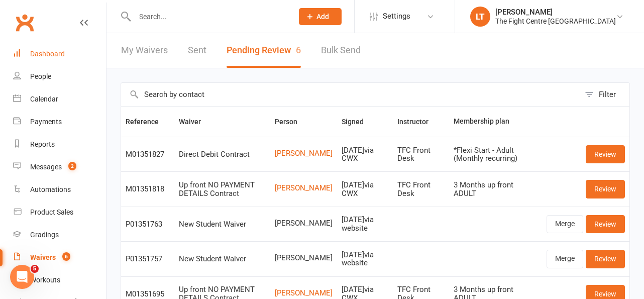 The image size is (644, 299). I want to click on div: 3 Months up front ADULT, so click(495, 189).